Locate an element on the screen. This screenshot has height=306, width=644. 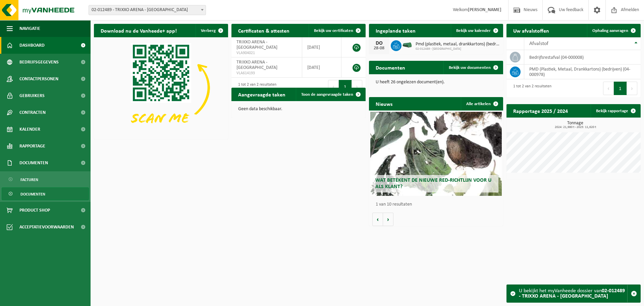
span: Kalender is located at coordinates (30, 129).